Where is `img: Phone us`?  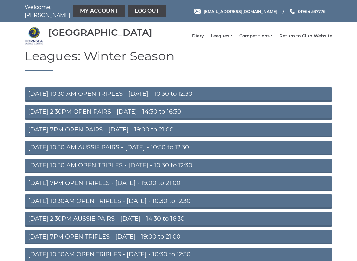
img: Phone us is located at coordinates (292, 11).